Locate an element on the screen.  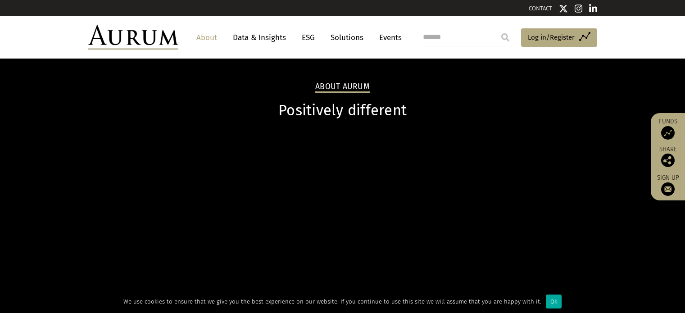
img: Aurum is located at coordinates (133, 37).